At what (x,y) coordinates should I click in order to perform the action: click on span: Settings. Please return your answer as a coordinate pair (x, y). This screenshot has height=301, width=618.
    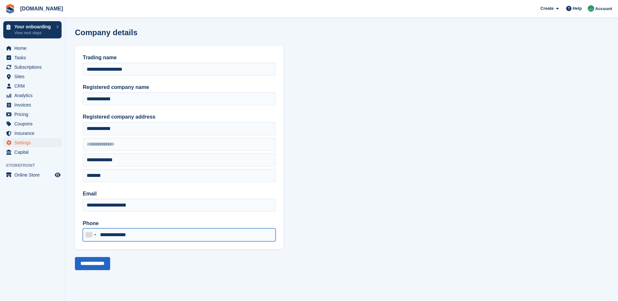
    Looking at the image, I should click on (34, 143).